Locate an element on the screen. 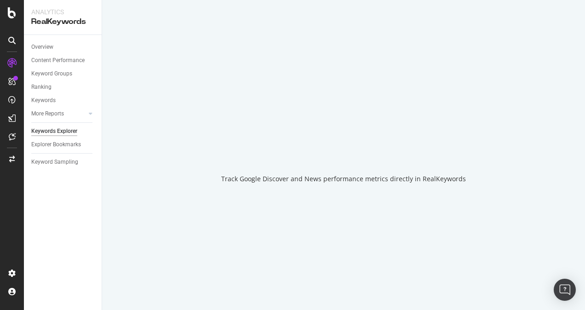 The image size is (585, 310). div: Analytics is located at coordinates (63, 12).